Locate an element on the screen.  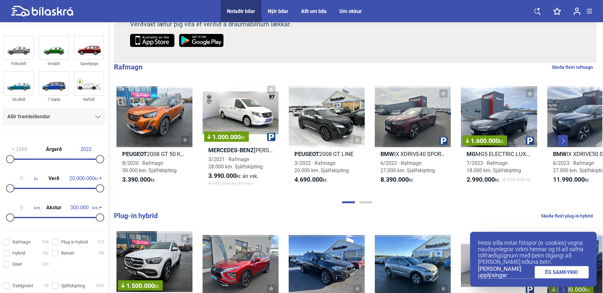
span: 6/2022 · Rafmagn 27.000 km. Sjálfskipting is located at coordinates (408, 167).